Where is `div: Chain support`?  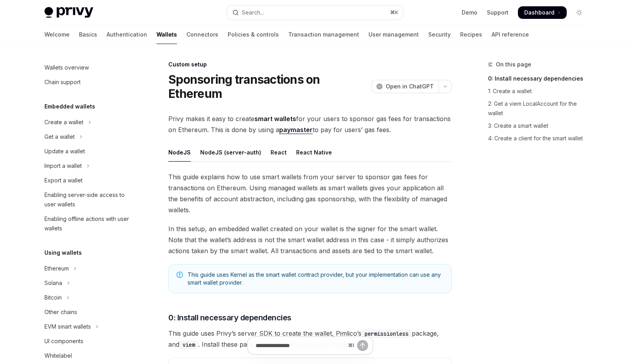
div: Chain support is located at coordinates (62, 82).